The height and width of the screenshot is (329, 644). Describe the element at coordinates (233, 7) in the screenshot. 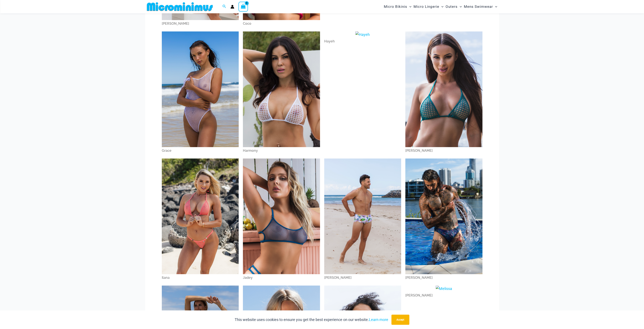

I see `a: Account icon link` at that location.